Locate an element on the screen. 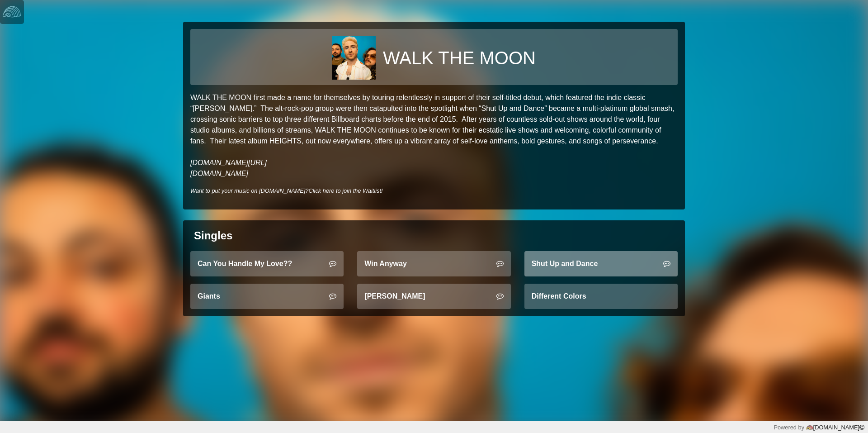 This screenshot has height=433, width=868. img: logo-white-4c48a5e4bebecaebe01ca5a9d34031cfd3d4ef9ae749242e8c4bf12ef99f53e8.png is located at coordinates (11, 11).